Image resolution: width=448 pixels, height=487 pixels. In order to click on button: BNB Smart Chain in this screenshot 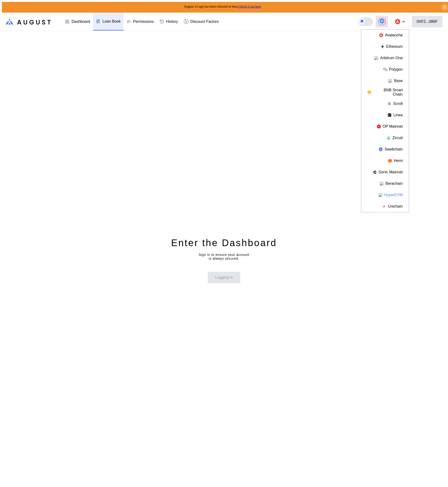, I will do `click(385, 92)`.